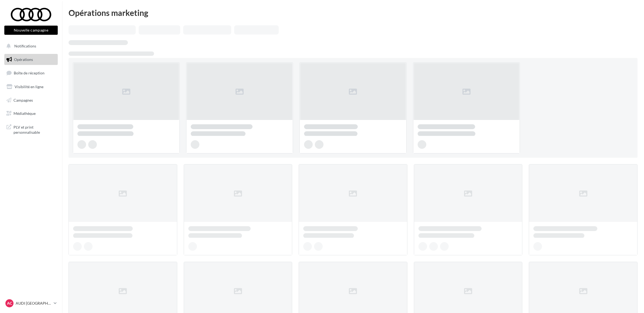 Image resolution: width=644 pixels, height=313 pixels. What do you see at coordinates (25, 46) in the screenshot?
I see `span: Notifications` at bounding box center [25, 46].